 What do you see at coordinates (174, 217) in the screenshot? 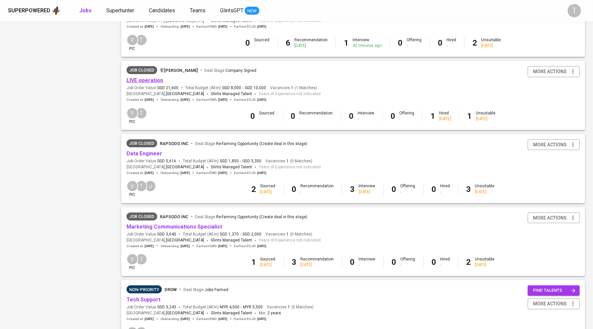
I see `span: Rapsodo Inc` at bounding box center [174, 217].